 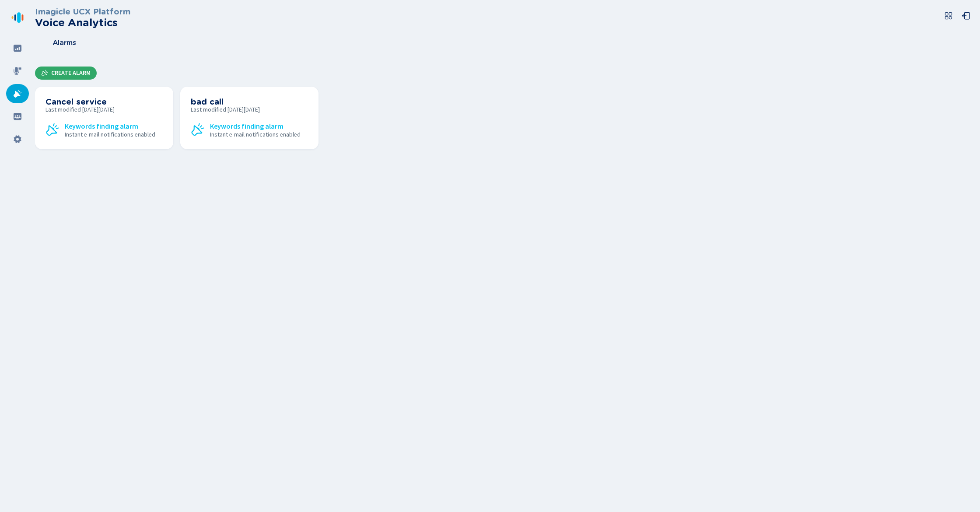 I want to click on svg: dashboard-filled, so click(x=18, y=48).